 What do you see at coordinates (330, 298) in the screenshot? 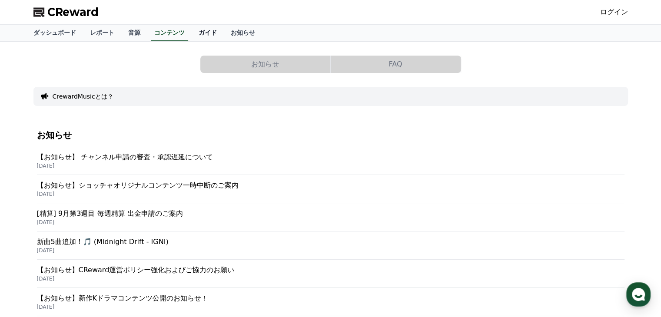
I see `p: 【お知らせ】新作Kドラマコンテンツ公開のお知らせ！` at bounding box center [330, 298].